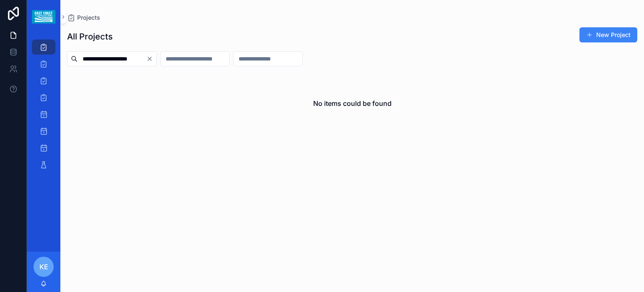 The image size is (644, 292). What do you see at coordinates (608, 35) in the screenshot?
I see `button: New Project` at bounding box center [608, 35].